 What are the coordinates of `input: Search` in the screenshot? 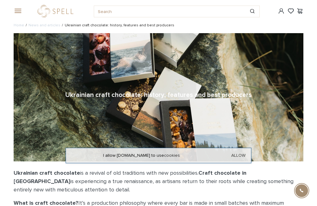 It's located at (170, 11).